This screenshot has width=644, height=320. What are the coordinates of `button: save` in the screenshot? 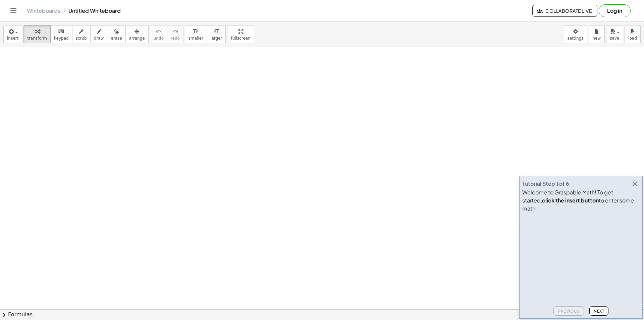 It's located at (615, 34).